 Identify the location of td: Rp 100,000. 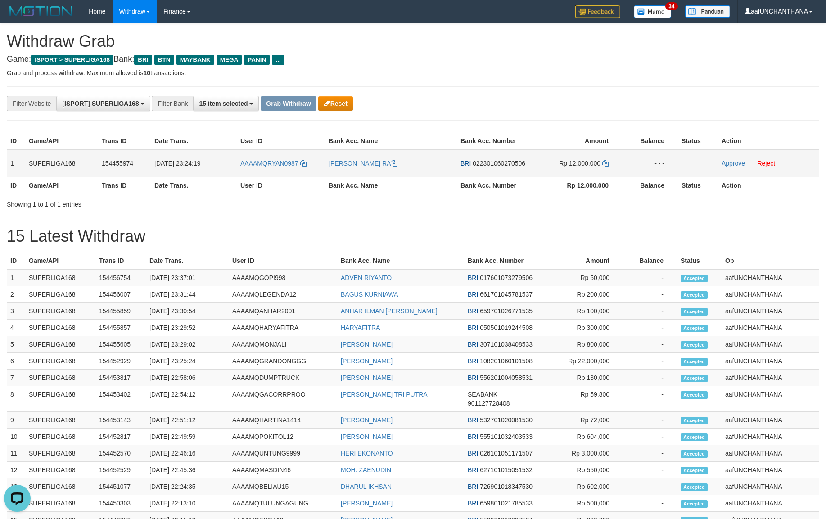
(582, 311).